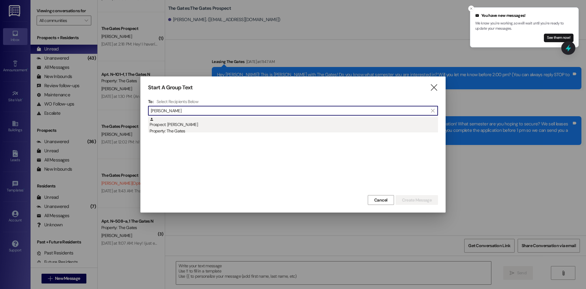 This screenshot has width=586, height=289. What do you see at coordinates (381, 200) in the screenshot?
I see `span: Cancel` at bounding box center [381, 200].